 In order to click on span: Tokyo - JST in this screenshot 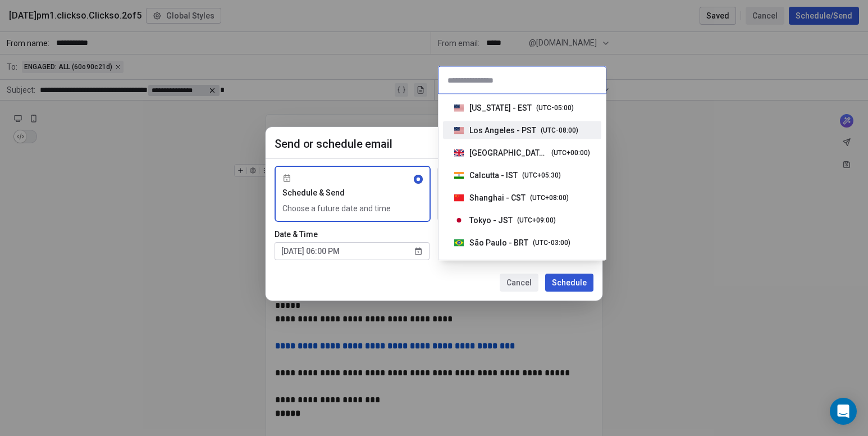, I will do `click(491, 220)`.